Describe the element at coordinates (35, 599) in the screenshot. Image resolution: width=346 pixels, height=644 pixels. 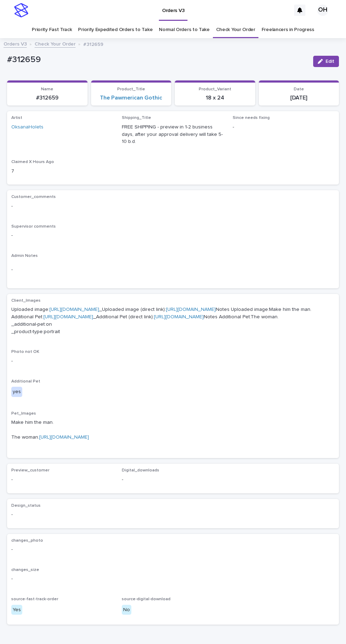
I see `span: source-fast-track-order` at that location.